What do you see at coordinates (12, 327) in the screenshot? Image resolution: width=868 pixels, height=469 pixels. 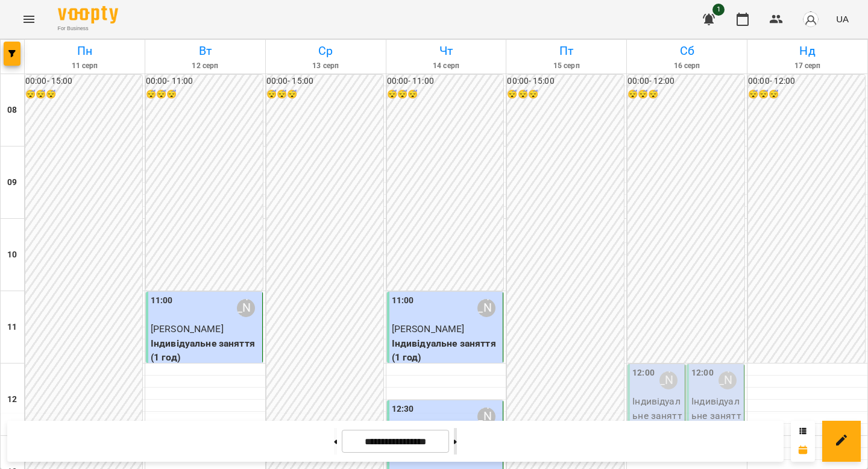 I see `h6: 11` at bounding box center [12, 327].